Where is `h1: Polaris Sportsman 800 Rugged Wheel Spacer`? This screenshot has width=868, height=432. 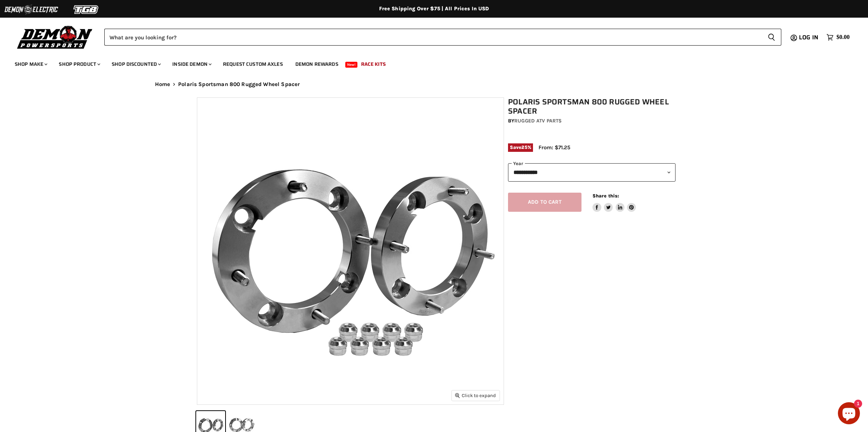
h1: Polaris Sportsman 800 Rugged Wheel Spacer is located at coordinates (592, 107).